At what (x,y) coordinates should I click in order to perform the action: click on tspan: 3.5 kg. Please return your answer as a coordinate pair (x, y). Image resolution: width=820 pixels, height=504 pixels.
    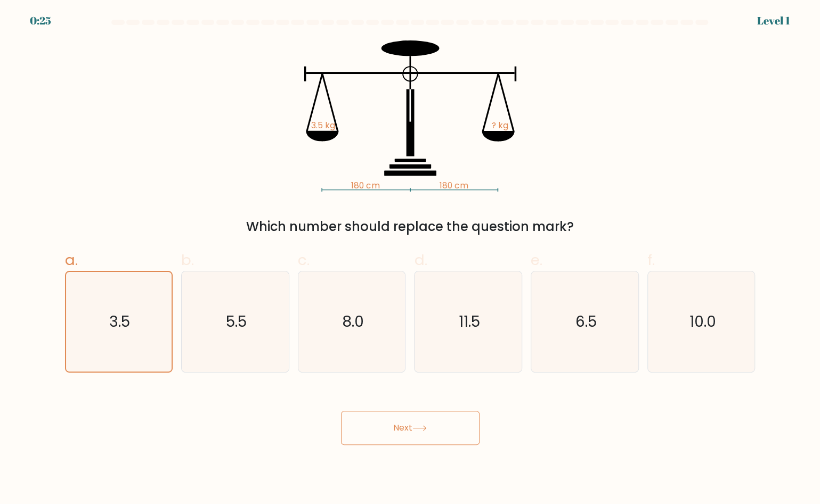
    Looking at the image, I should click on (323, 125).